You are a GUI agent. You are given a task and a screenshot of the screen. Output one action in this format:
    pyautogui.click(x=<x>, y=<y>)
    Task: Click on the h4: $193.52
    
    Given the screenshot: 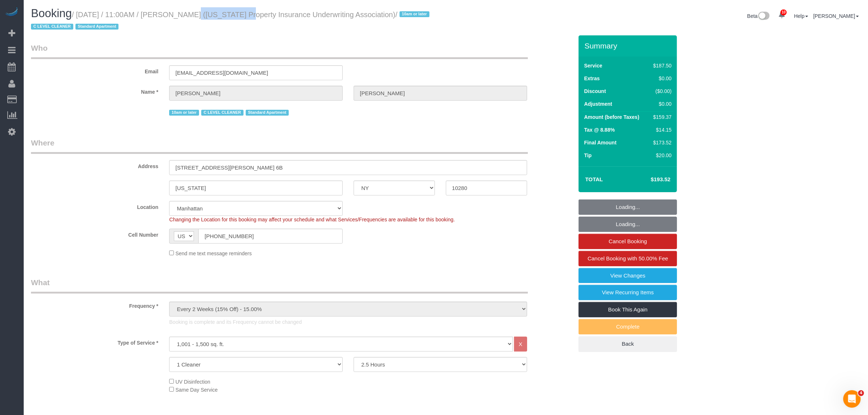 What is the action you would take?
    pyautogui.click(x=650, y=179)
    